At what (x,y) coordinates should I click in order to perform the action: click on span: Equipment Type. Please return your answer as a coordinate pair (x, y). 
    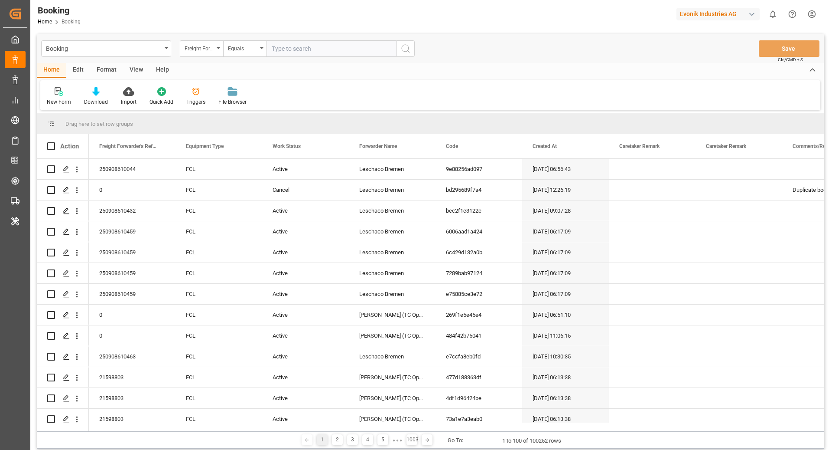
    Looking at the image, I should click on (205, 146).